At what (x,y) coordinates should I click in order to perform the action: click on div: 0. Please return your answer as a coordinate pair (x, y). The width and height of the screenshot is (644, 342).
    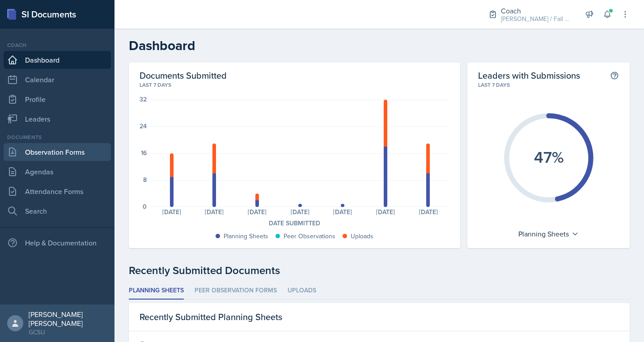
    Looking at the image, I should click on (144, 207).